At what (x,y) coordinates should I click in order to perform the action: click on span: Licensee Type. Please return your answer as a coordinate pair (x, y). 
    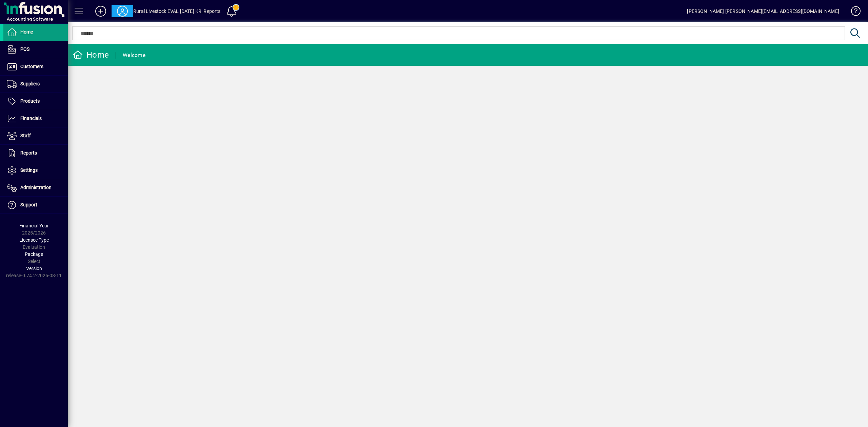
    Looking at the image, I should click on (34, 240).